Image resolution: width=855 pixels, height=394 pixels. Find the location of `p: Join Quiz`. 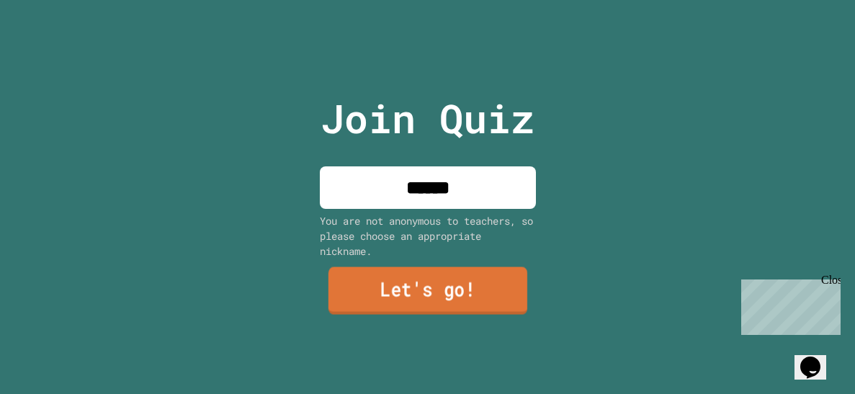

p: Join Quiz is located at coordinates (427, 118).